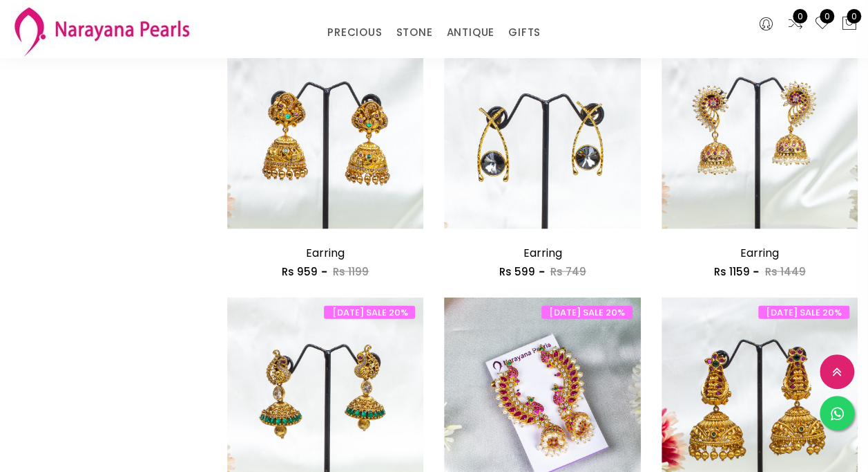  I want to click on span: Rs 1199, so click(351, 271).